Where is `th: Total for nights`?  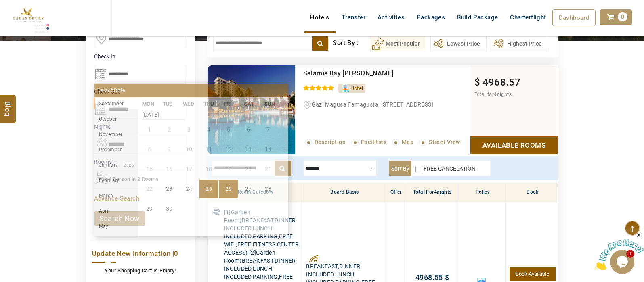 th: Total for nights is located at coordinates (431, 192).